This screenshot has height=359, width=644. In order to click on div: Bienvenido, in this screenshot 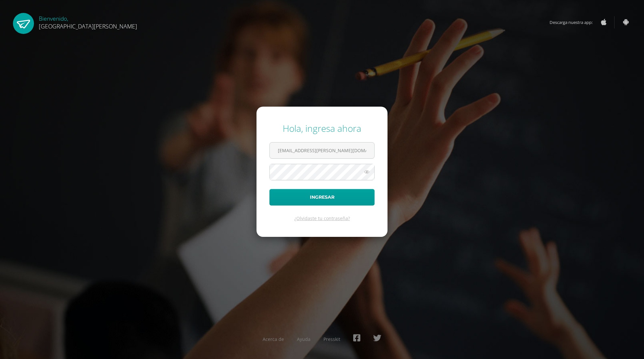, I will do `click(88, 21)`.